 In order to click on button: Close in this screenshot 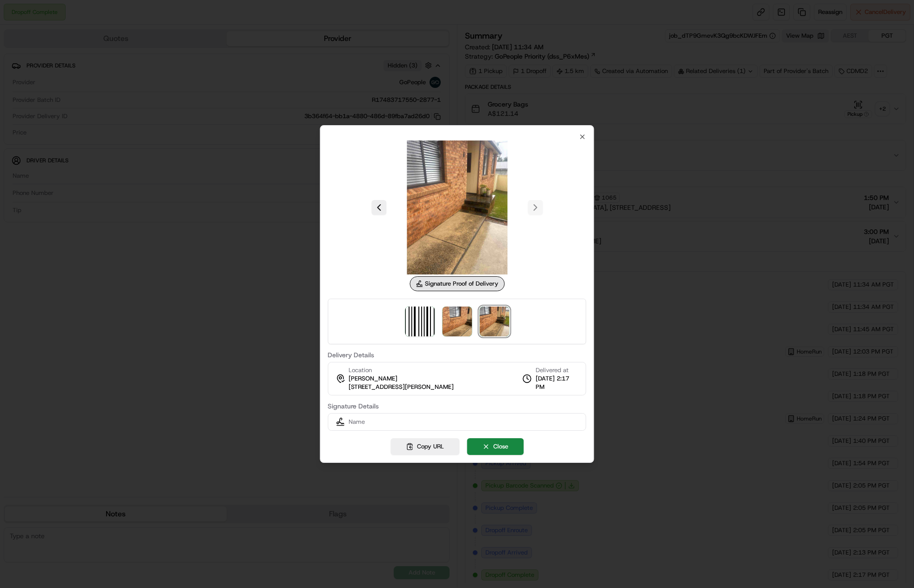, I will do `click(495, 447)`.